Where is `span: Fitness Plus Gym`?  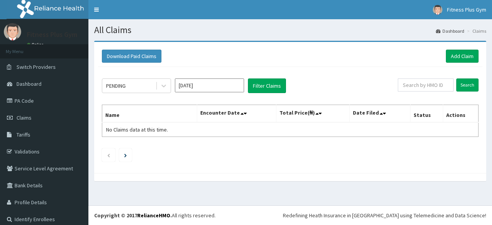 span: Fitness Plus Gym is located at coordinates (466, 10).